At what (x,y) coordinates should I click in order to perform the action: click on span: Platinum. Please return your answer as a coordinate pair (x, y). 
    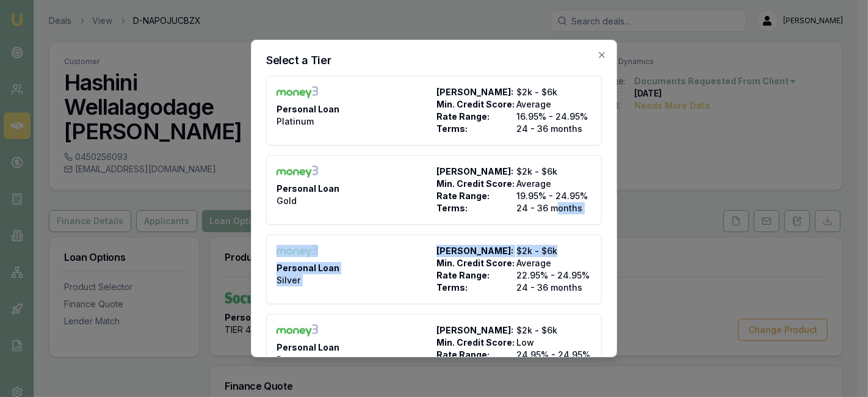
    Looking at the image, I should click on (295, 122).